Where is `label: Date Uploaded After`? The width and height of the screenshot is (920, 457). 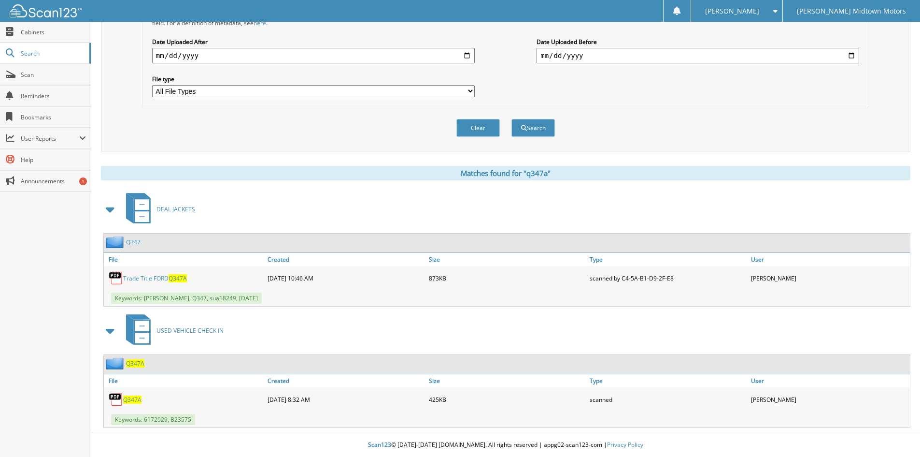
label: Date Uploaded After is located at coordinates (314, 42).